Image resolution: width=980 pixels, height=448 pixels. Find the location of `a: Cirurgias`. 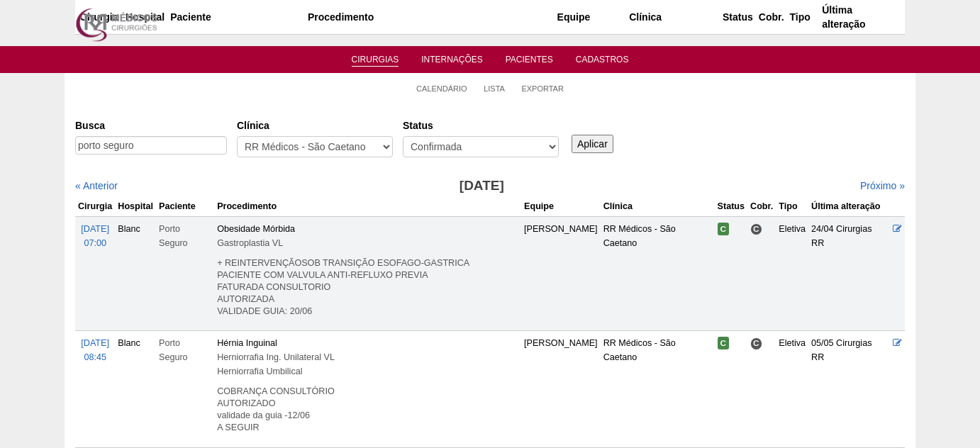

a: Cirurgias is located at coordinates (375, 60).